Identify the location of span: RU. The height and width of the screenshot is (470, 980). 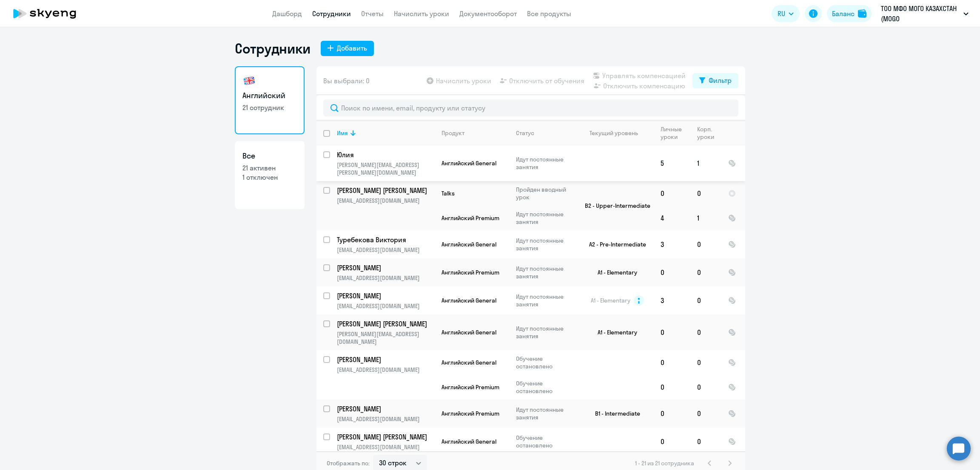
(781, 14).